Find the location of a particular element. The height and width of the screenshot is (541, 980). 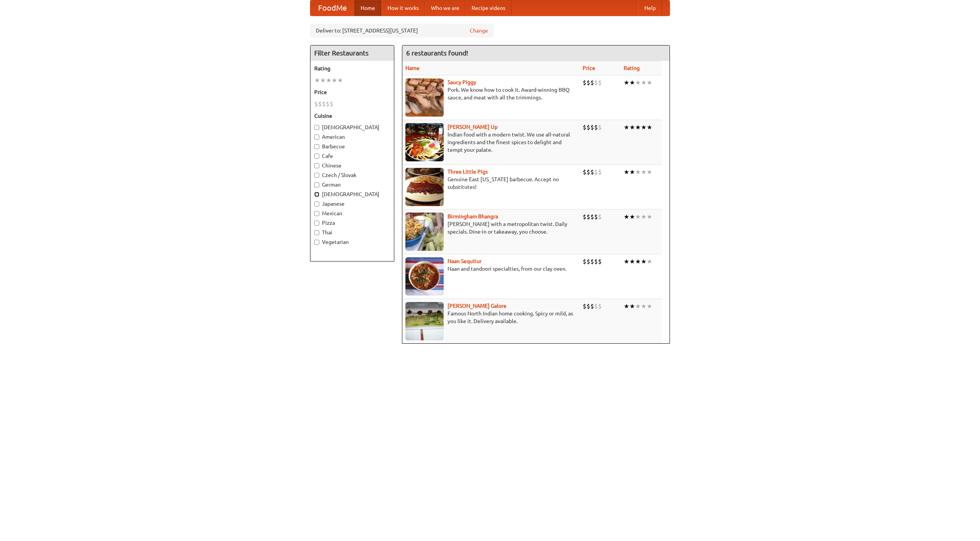

label: Mexican is located at coordinates (352, 214).